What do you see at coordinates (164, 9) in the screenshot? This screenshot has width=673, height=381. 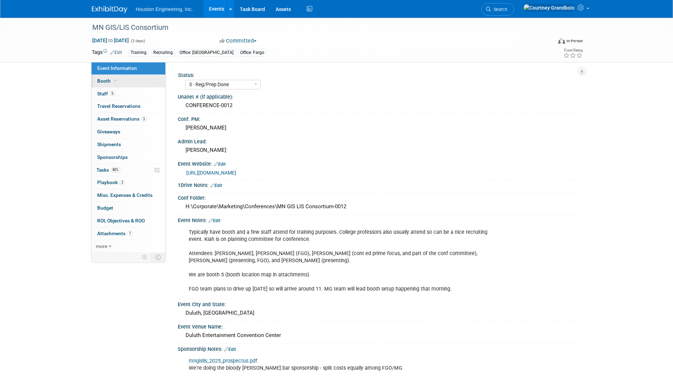 I see `span: Houston Engineering, Inc.` at bounding box center [164, 9].